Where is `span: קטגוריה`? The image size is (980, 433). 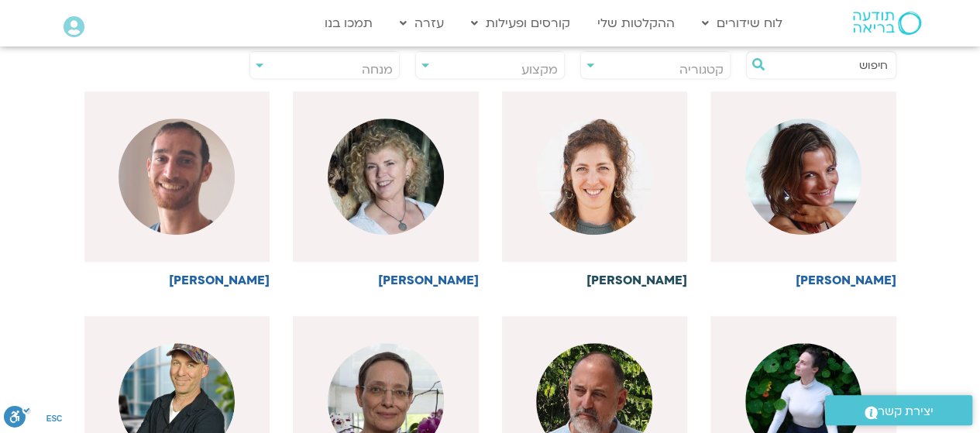
span: קטגוריה is located at coordinates (701, 70).